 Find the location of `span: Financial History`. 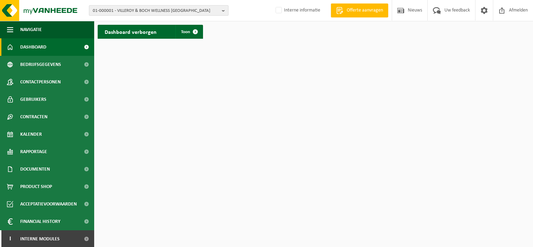

span: Financial History is located at coordinates (40, 222).